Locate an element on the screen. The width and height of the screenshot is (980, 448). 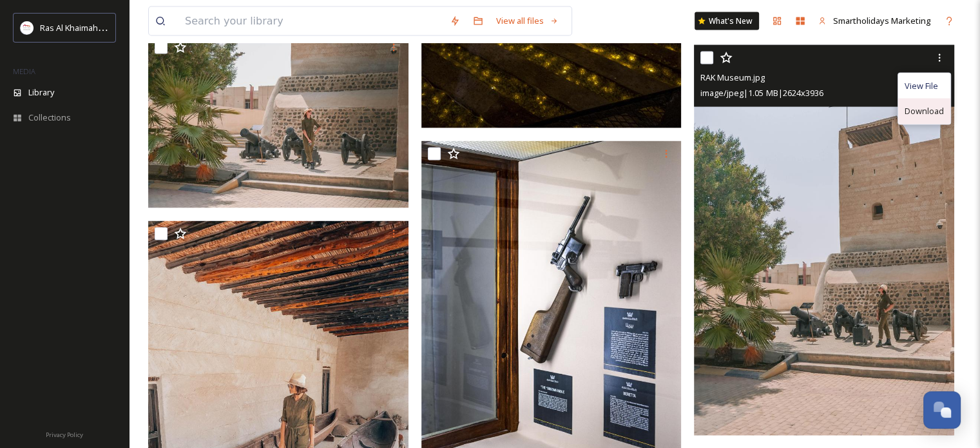
span: MEDIA is located at coordinates (24, 71).